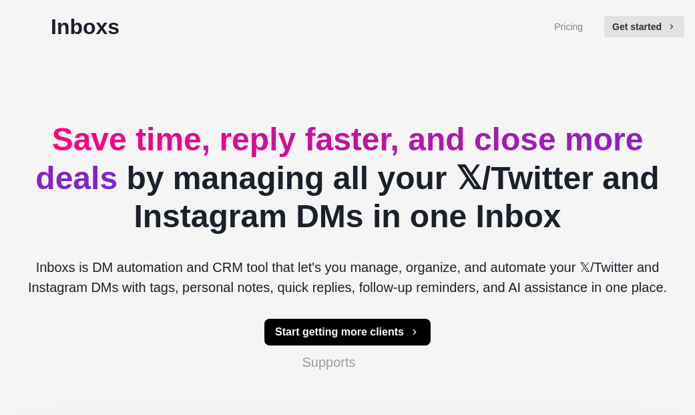 Image resolution: width=695 pixels, height=415 pixels. I want to click on h2: by managing all your 𝕏/Twitter and Instagram DMs in one Inbox, so click(348, 178).